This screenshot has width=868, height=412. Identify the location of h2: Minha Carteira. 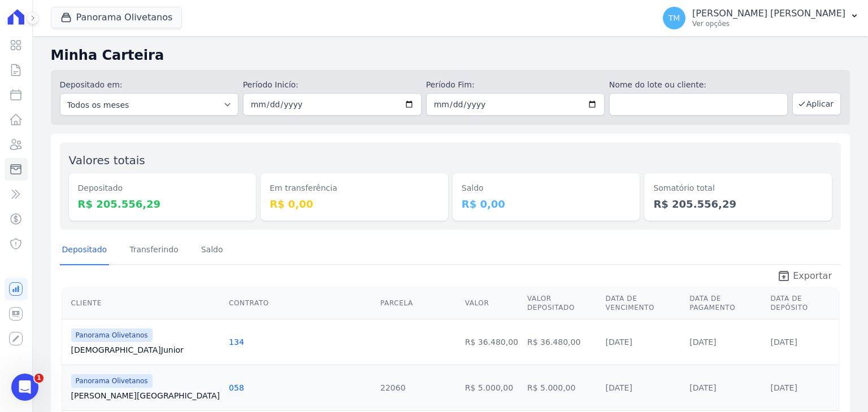
(450, 55).